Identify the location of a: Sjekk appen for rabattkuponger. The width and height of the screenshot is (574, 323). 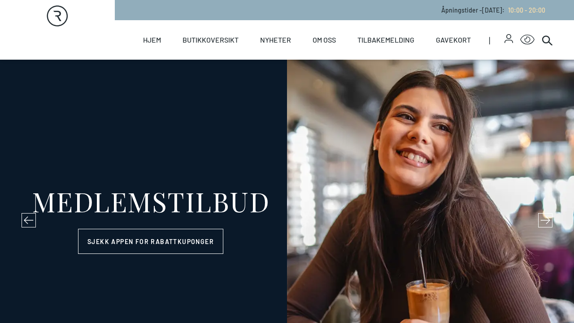
(151, 241).